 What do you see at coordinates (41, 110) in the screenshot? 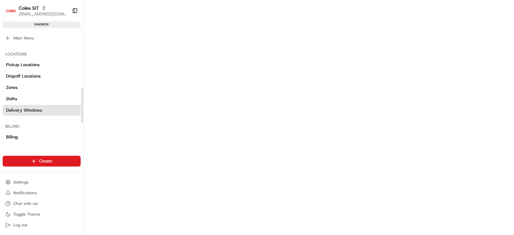
I see `a: Delivery Windows` at bounding box center [41, 110].